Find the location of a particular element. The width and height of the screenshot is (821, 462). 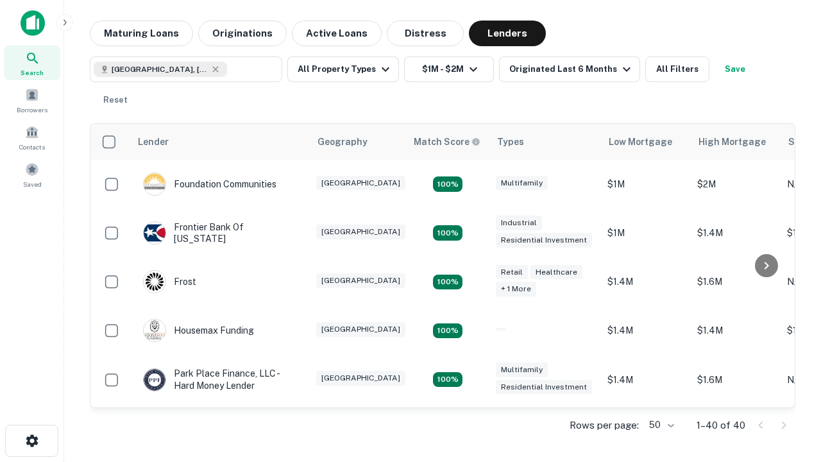

div: Low Mortgage is located at coordinates (640, 142).